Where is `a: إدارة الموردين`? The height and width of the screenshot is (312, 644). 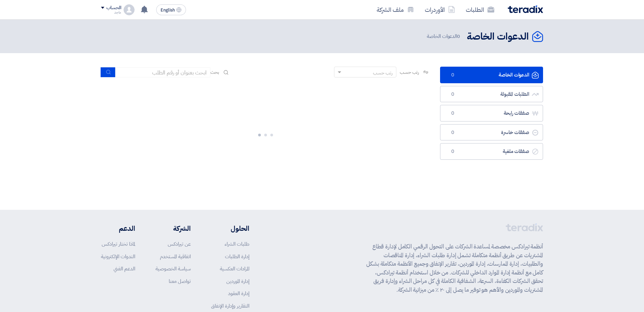
a: إدارة الموردين is located at coordinates (238, 281).